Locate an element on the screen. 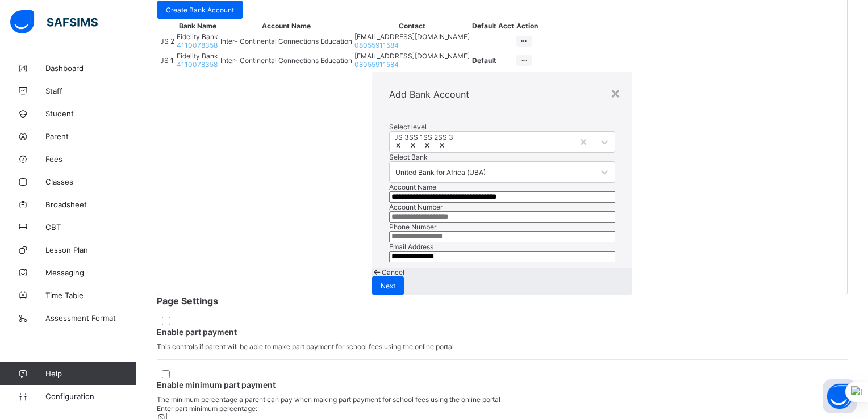 The width and height of the screenshot is (868, 419). div: JS 3 is located at coordinates (402, 137).